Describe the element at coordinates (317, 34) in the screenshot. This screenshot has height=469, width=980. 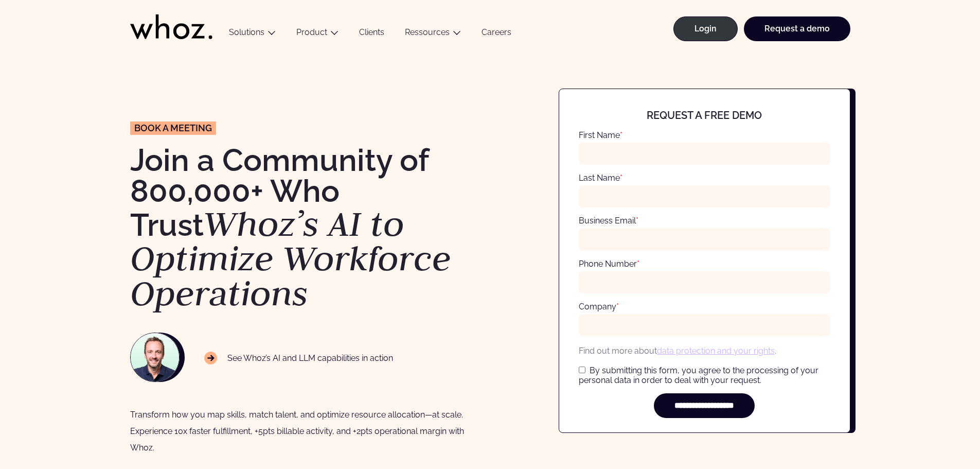
I see `button: Product` at that location.